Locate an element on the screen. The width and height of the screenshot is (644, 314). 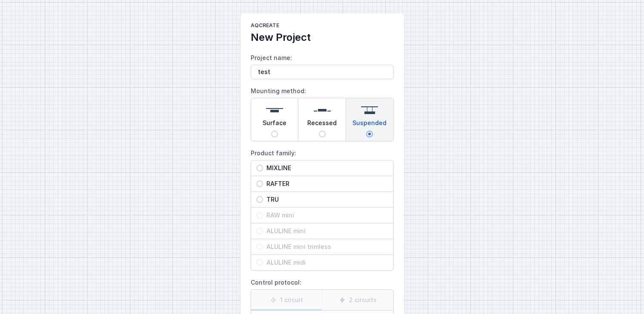
span: Recessed is located at coordinates (322, 125).